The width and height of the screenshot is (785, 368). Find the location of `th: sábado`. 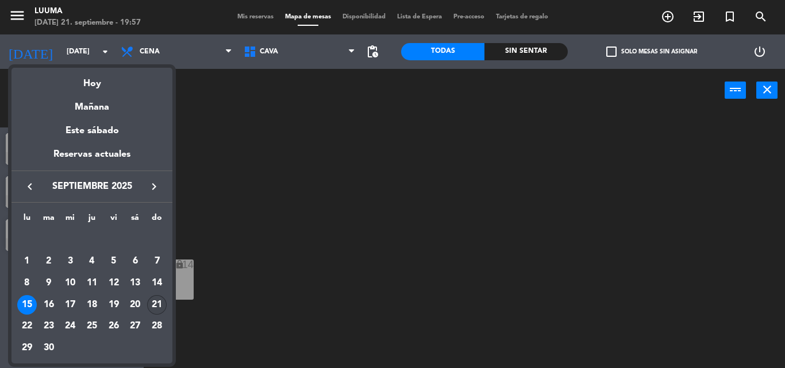

th: sábado is located at coordinates (136, 220).